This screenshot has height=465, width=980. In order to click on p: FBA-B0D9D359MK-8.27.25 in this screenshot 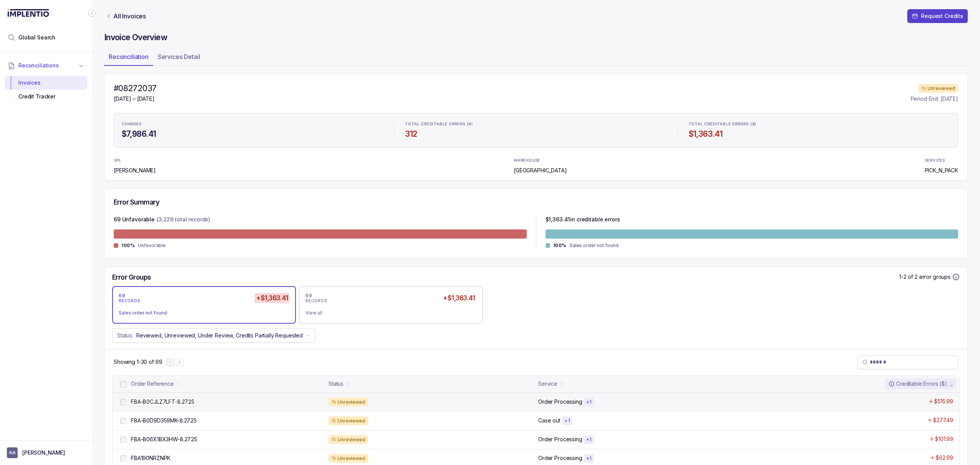, I will do `click(164, 421)`.